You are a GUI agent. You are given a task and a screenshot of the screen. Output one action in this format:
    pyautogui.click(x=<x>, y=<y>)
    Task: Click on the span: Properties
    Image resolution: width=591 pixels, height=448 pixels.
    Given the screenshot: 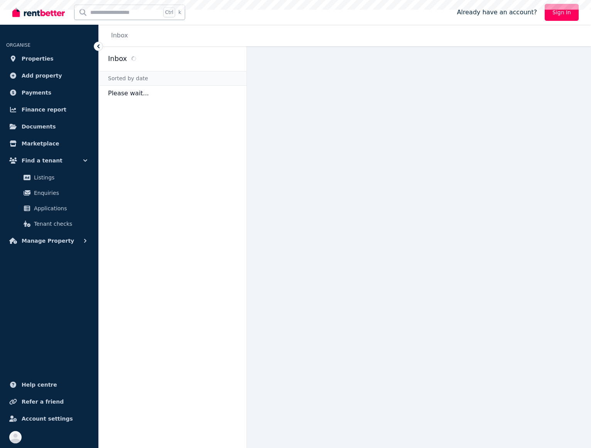 What is the action you would take?
    pyautogui.click(x=37, y=59)
    